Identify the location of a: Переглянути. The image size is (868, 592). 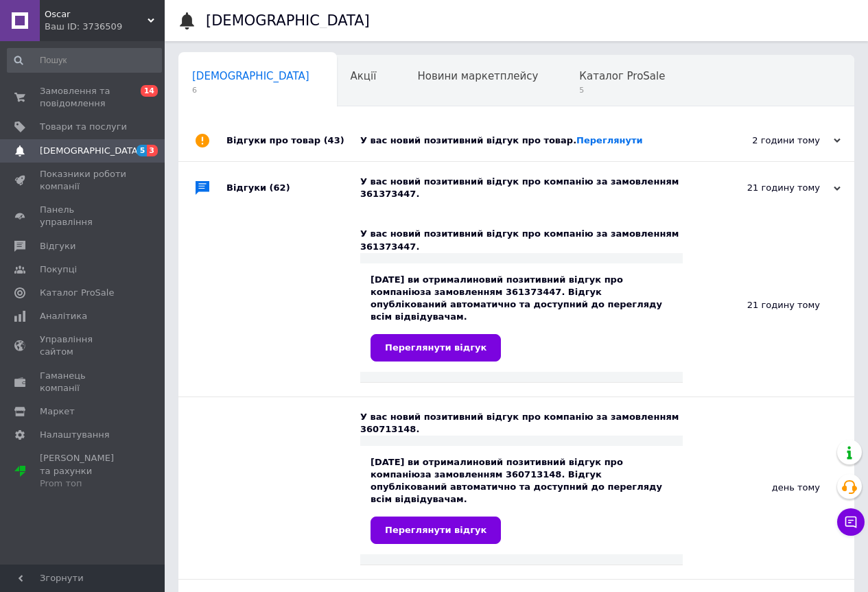
(609, 140).